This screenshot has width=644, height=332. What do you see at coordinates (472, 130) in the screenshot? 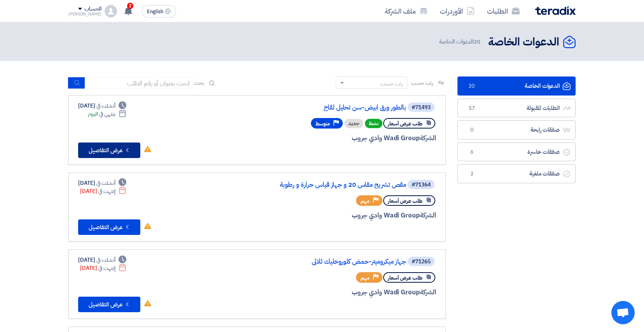
I see `span: 0` at bounding box center [472, 130].